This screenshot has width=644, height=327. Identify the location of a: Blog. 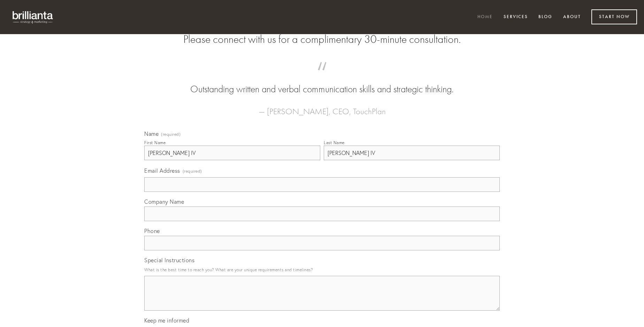
(545, 17).